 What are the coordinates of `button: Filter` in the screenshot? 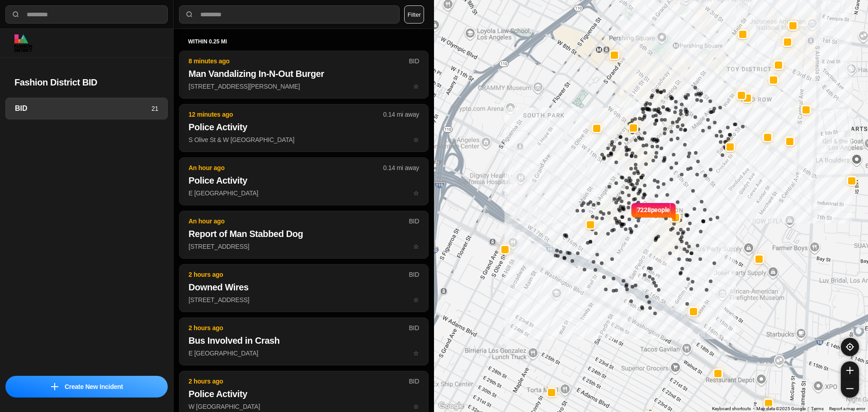 It's located at (414, 15).